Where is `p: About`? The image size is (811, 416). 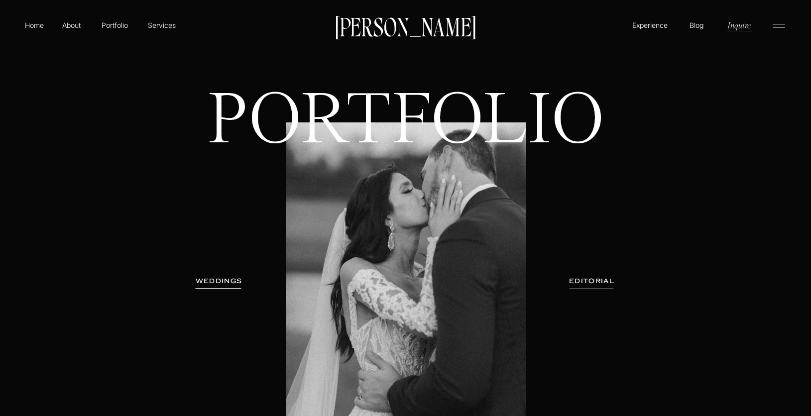
p: About is located at coordinates (71, 25).